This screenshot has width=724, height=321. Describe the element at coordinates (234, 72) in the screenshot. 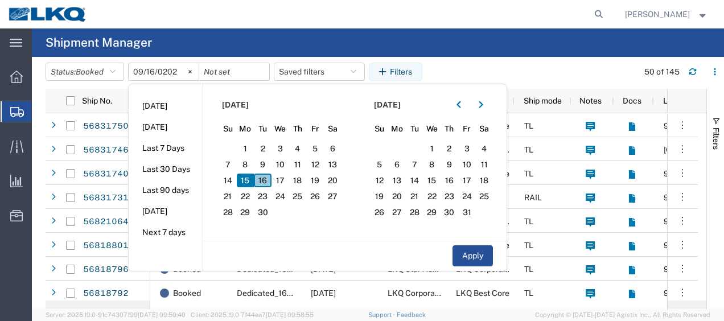

I see `input: Not set` at that location.